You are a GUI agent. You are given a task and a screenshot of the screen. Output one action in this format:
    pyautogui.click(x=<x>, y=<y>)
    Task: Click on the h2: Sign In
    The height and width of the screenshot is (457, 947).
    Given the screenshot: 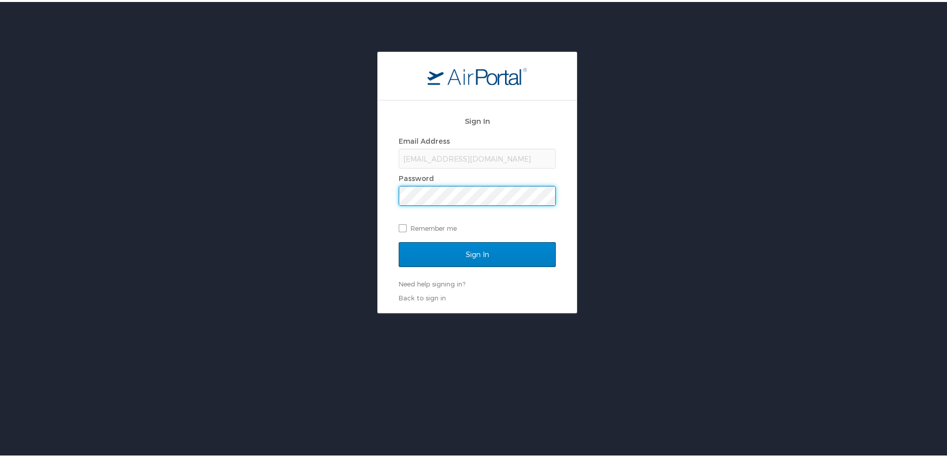 What is the action you would take?
    pyautogui.click(x=477, y=119)
    